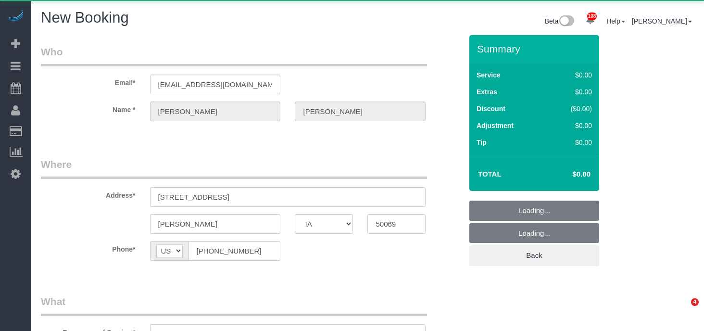  Describe the element at coordinates (535, 256) in the screenshot. I see `a: Back` at that location.